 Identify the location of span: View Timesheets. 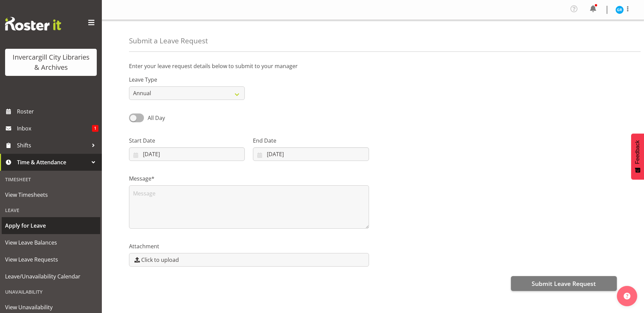
(51, 195).